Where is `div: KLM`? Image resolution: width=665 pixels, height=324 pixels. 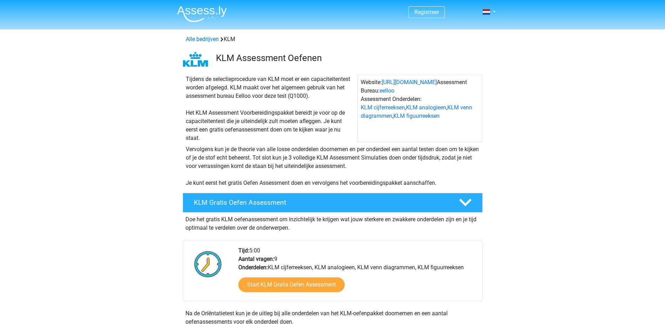
div: KLM is located at coordinates (333, 39).